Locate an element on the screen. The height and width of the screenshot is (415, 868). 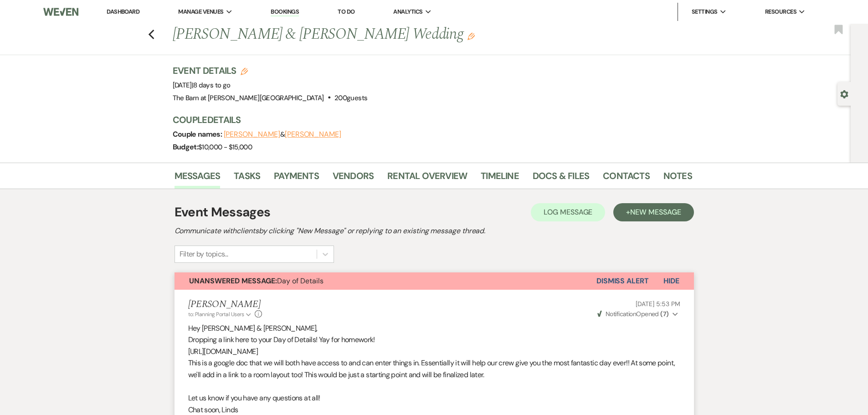
span: Notification is located at coordinates (620, 314).